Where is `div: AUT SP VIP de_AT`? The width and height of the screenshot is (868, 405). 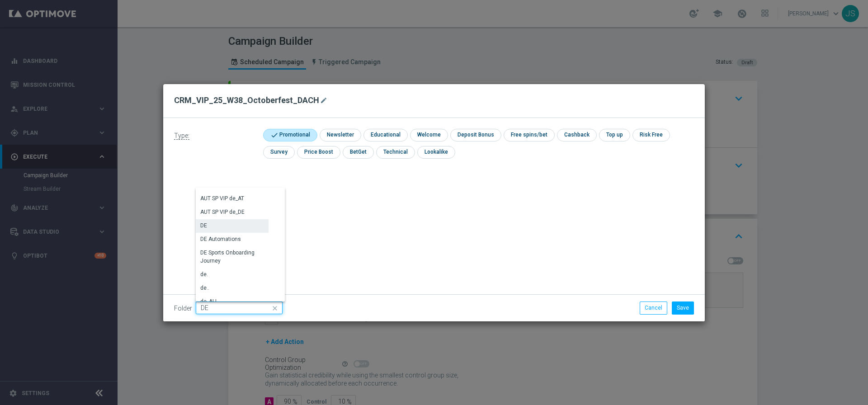 div: AUT SP VIP de_AT is located at coordinates (222, 198).